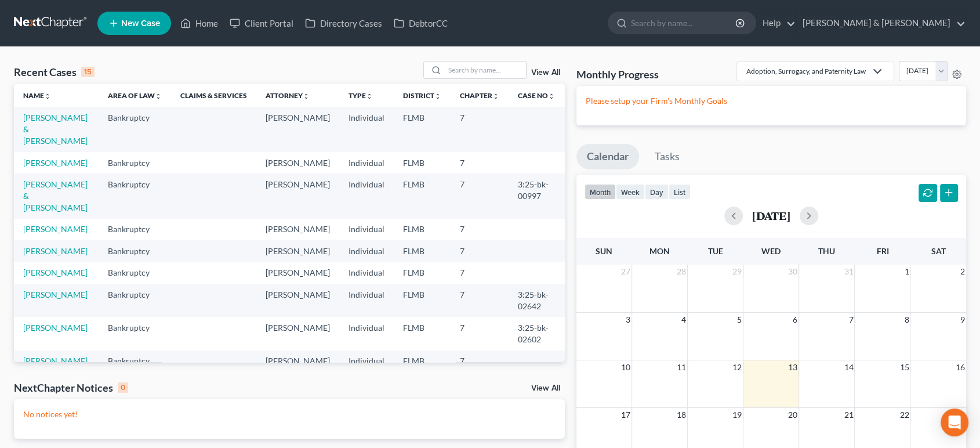 This screenshot has width=980, height=448. I want to click on a: Typeunfold_more, so click(360, 95).